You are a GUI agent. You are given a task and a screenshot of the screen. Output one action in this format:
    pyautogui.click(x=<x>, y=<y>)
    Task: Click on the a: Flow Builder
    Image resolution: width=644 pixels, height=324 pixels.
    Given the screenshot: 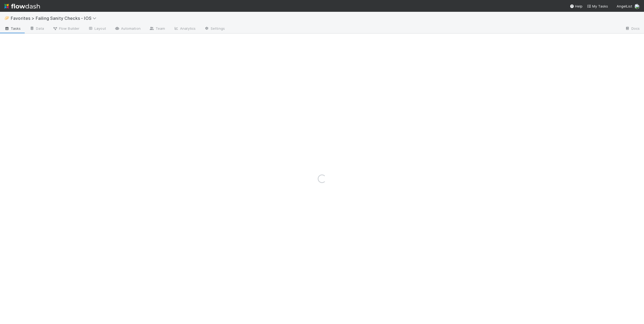 What is the action you would take?
    pyautogui.click(x=66, y=29)
    